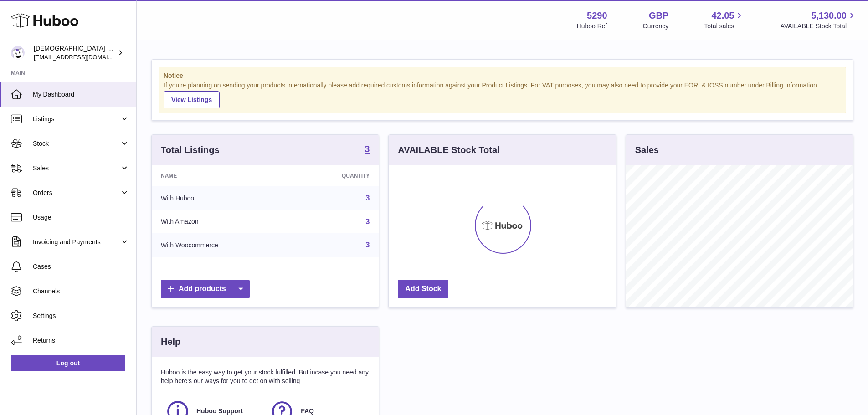 The width and height of the screenshot is (868, 415). Describe the element at coordinates (448, 150) in the screenshot. I see `h3: AVAILABLE Stock Total` at that location.